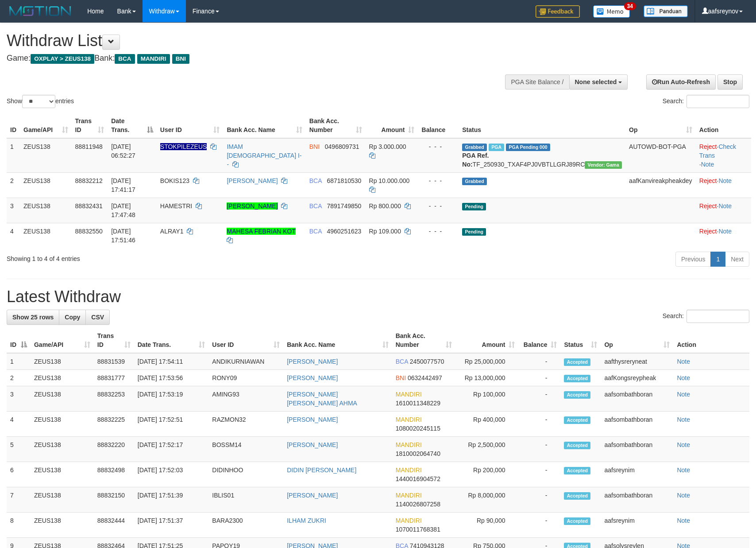 This screenshot has height=548, width=756. Describe the element at coordinates (418, 403) in the screenshot. I see `span: Copy 1610011348229 to clipboard` at that location.